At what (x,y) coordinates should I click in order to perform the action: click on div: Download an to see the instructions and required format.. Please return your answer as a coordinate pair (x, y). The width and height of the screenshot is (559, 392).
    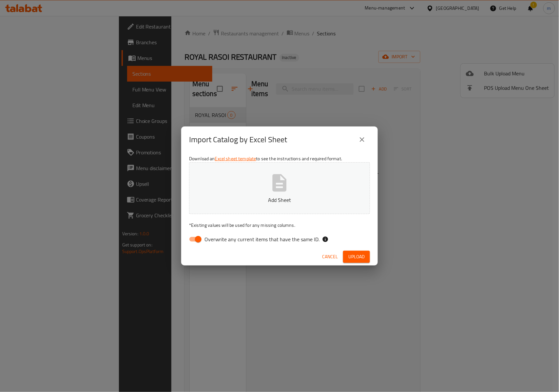
    Looking at the image, I should click on (280, 200).